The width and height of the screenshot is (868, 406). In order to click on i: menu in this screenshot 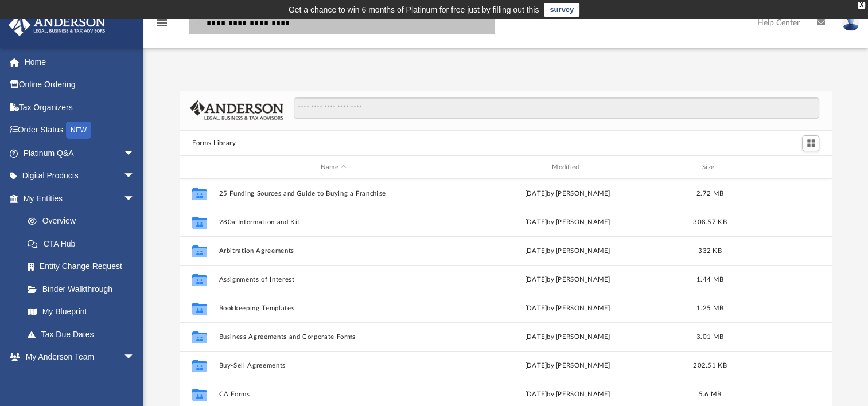, I will do `click(162, 23)`.